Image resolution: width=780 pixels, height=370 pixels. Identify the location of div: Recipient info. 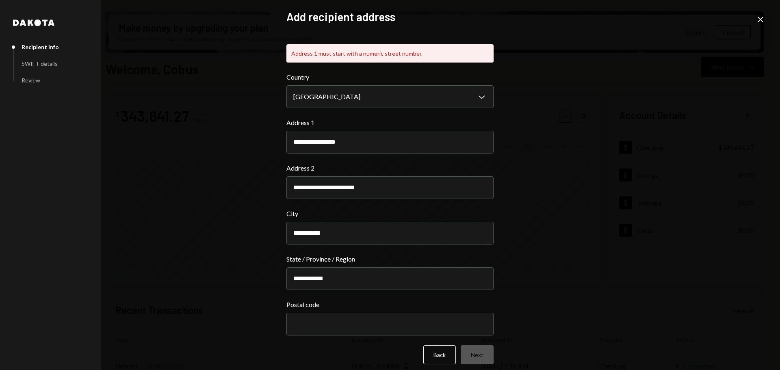
(40, 47).